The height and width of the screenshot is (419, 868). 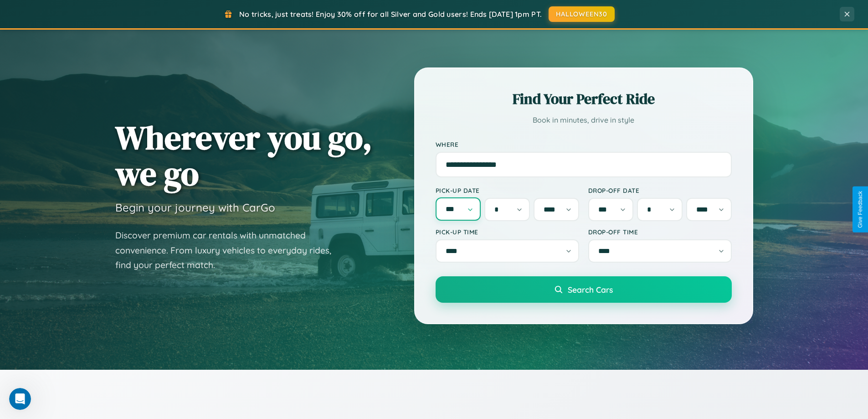 I want to click on button: Search Cars, so click(x=584, y=289).